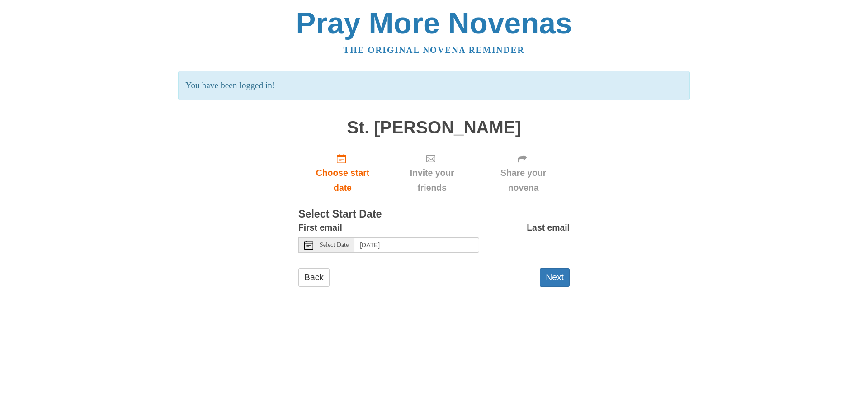 The height and width of the screenshot is (412, 868). What do you see at coordinates (434, 50) in the screenshot?
I see `a: The original novena reminder` at bounding box center [434, 50].